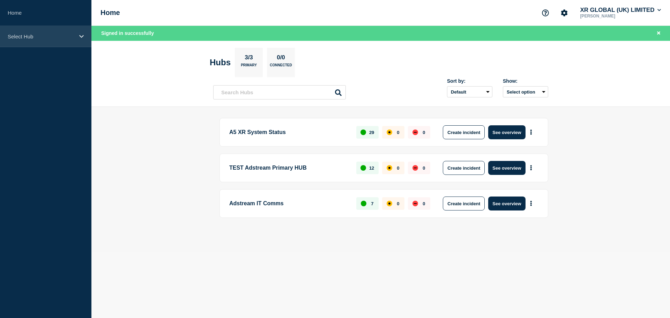  Describe the element at coordinates (41, 36) in the screenshot. I see `p: Select Hub` at that location.